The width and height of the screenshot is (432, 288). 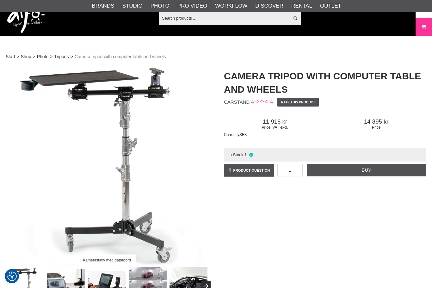 What do you see at coordinates (376, 122) in the screenshot?
I see `span: 14 895` at bounding box center [376, 122].